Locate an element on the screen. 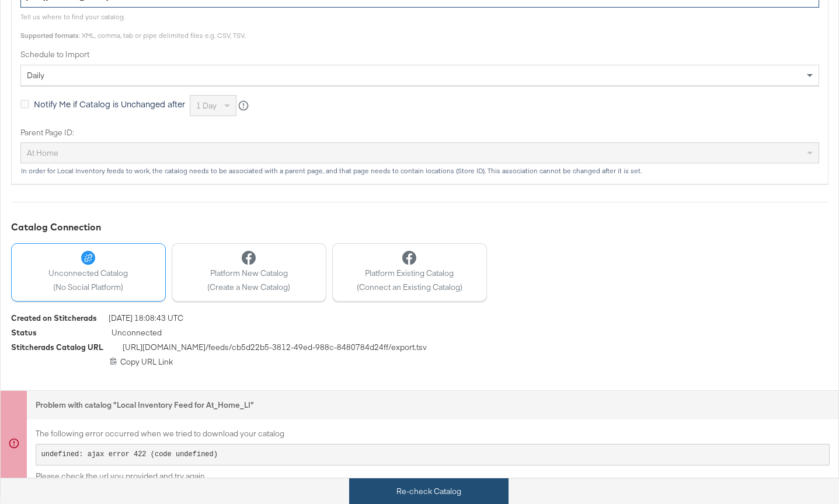  pre: undefined: ajax error 422 (code undefined) is located at coordinates (433, 454).